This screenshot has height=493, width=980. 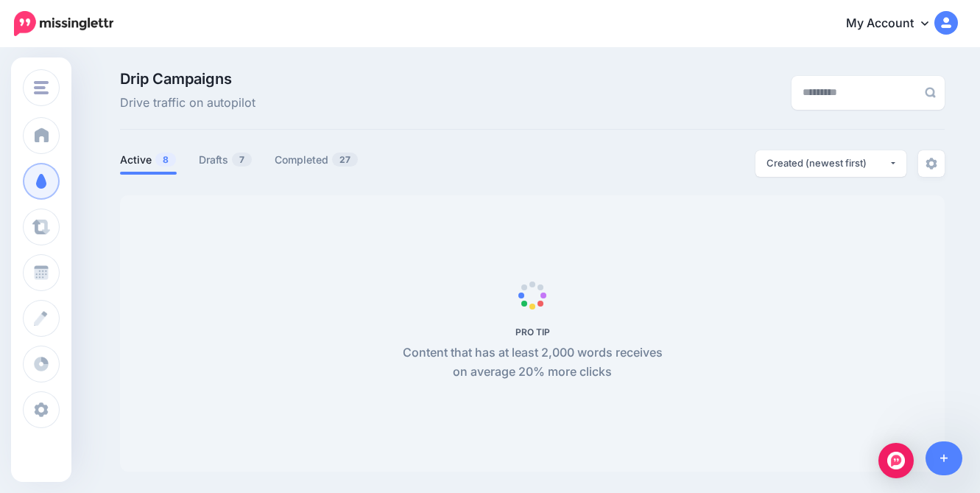 What do you see at coordinates (148, 160) in the screenshot?
I see `a: Active8` at bounding box center [148, 160].